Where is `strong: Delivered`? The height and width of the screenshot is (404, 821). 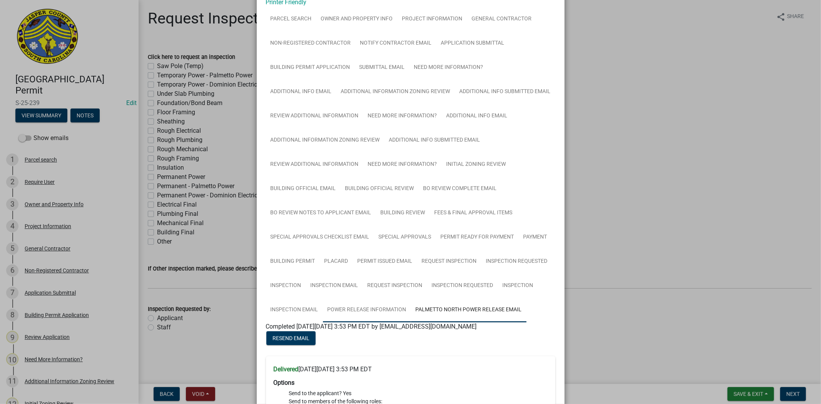
strong: Delivered is located at coordinates (286, 369).